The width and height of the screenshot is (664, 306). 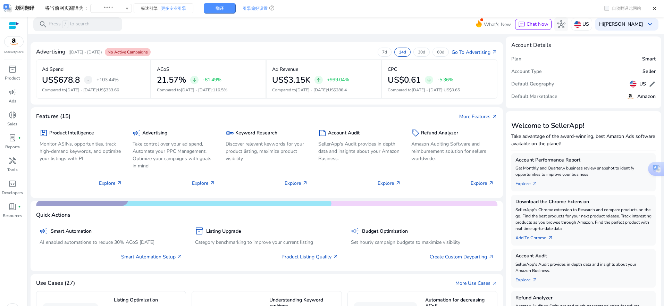 What do you see at coordinates (583, 256) in the screenshot?
I see `h5: Account Audit` at bounding box center [583, 256].